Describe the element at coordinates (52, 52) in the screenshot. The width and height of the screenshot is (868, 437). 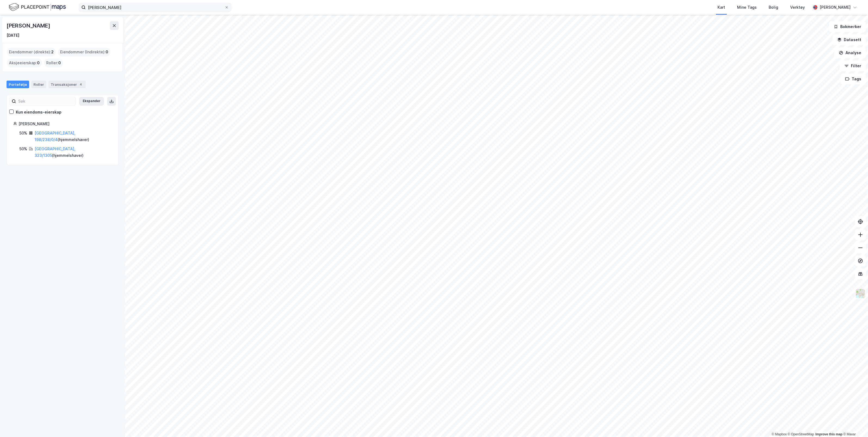
I see `span: 2` at that location.